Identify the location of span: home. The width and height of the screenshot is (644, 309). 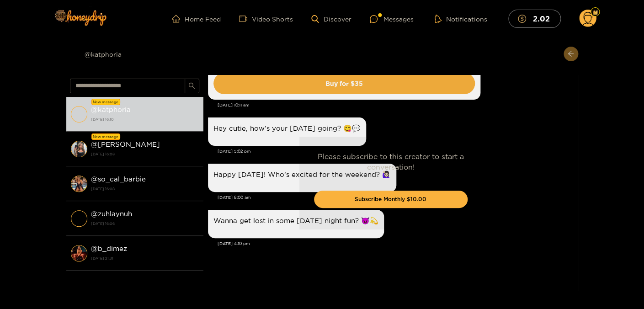
(178, 19).